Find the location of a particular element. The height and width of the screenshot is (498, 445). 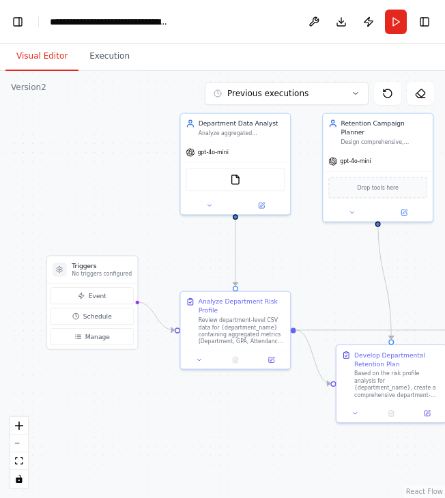

button: Event is located at coordinates (92, 295).